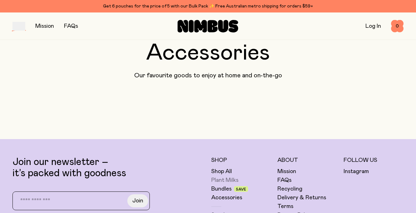 The image size is (416, 213). What do you see at coordinates (227, 198) in the screenshot?
I see `a: Accessories` at bounding box center [227, 198].